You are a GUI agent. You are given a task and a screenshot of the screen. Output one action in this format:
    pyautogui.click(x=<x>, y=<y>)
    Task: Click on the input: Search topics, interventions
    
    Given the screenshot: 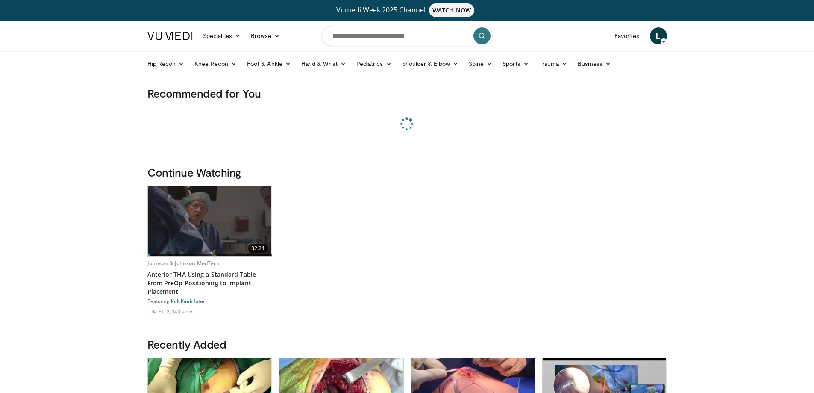 What is the action you would take?
    pyautogui.click(x=407, y=36)
    